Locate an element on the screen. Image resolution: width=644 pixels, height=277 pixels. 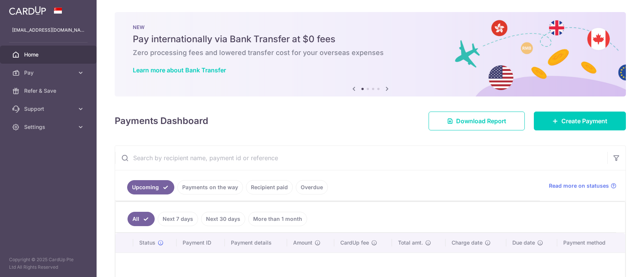
a: Next 7 days is located at coordinates (177, 219).